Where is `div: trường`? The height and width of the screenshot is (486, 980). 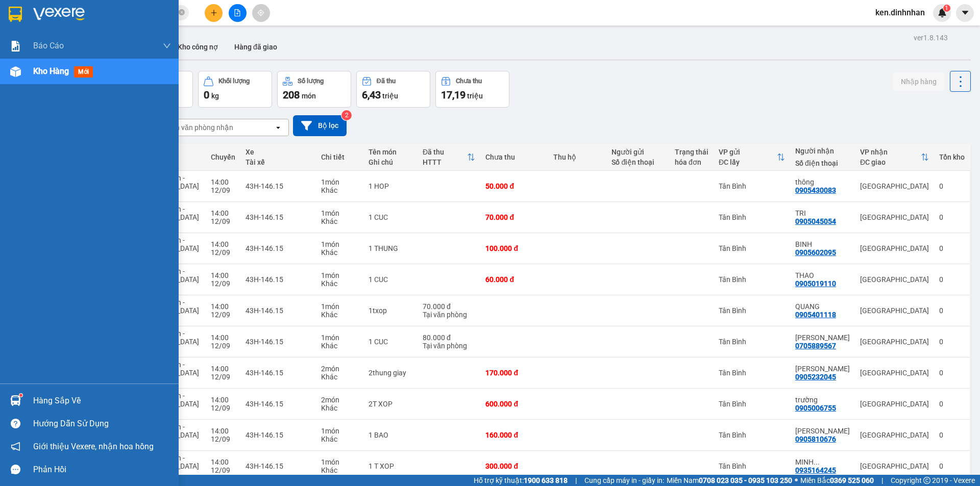 div: trường is located at coordinates (822, 400).